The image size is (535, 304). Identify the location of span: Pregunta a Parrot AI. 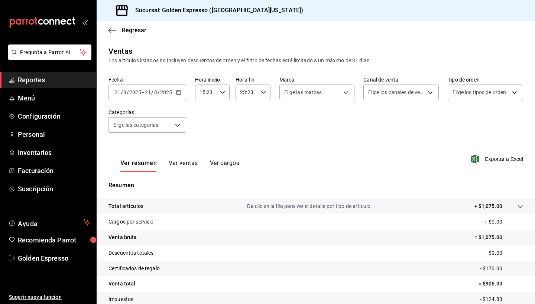
(50, 52).